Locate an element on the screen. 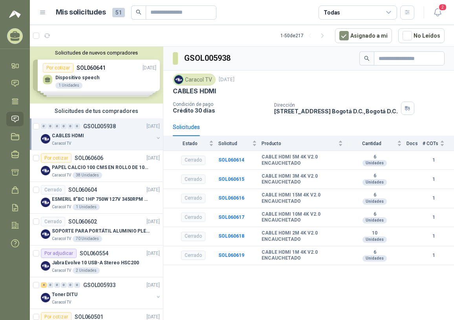  p: Jabra Evolve 10 USB-A Stereo HSC200 is located at coordinates (95, 263).